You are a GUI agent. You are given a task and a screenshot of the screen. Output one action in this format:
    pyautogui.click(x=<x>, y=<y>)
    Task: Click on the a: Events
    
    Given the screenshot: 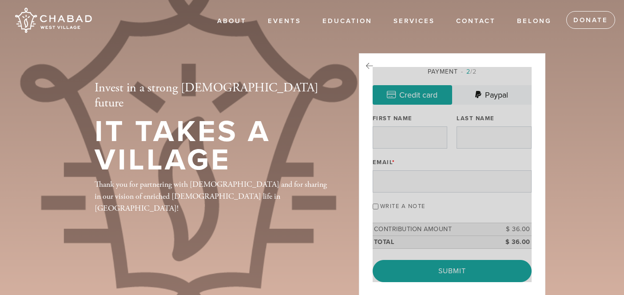 What is the action you would take?
    pyautogui.click(x=284, y=21)
    